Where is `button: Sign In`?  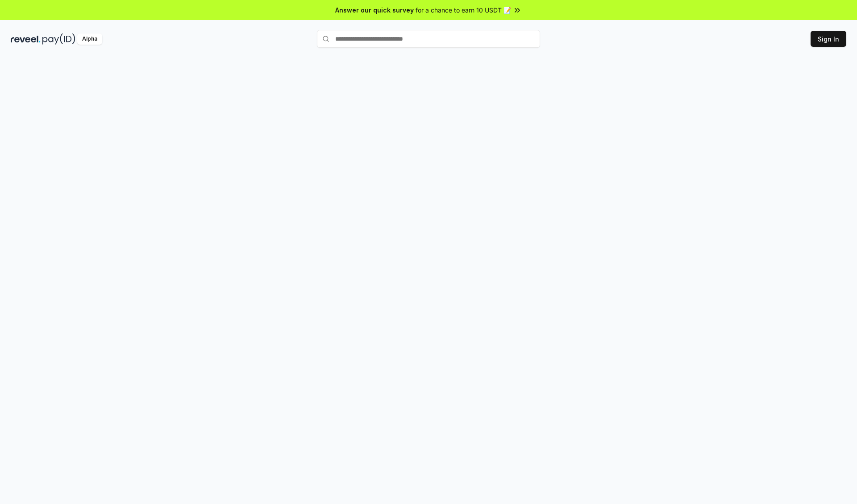 button: Sign In is located at coordinates (828, 39).